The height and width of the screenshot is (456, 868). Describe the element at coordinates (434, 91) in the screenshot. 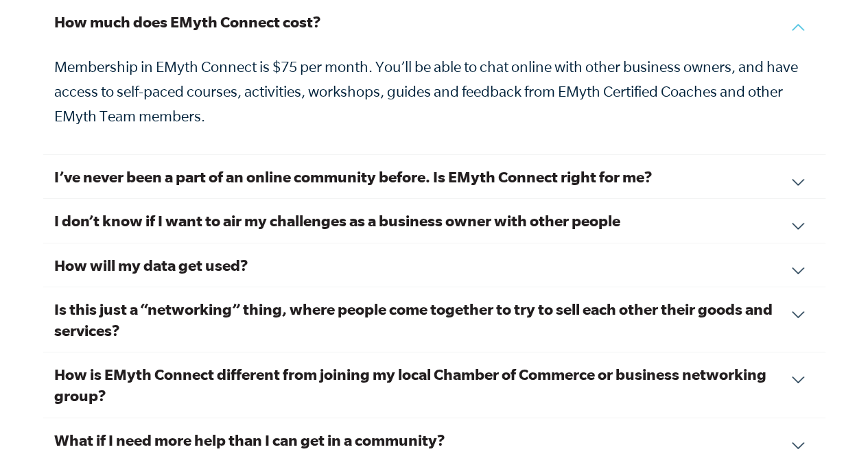

I see `p: Membership in EMyth Connect is $75 per month. You’ll be able to chat online with other business o...` at that location.